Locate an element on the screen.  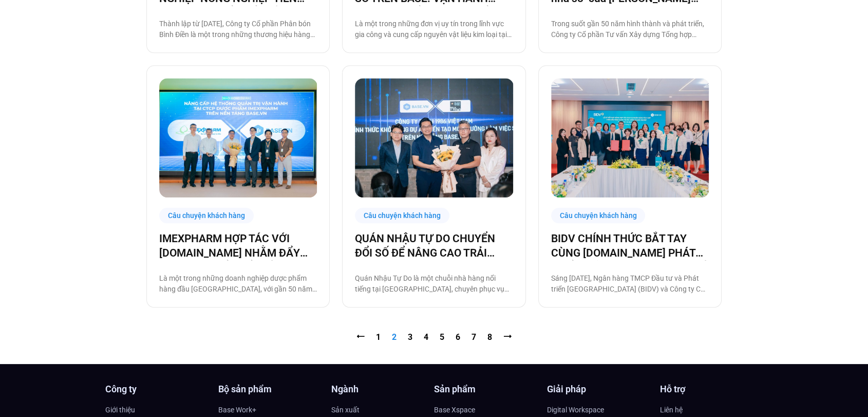
h4: Hỗ trợ is located at coordinates (712, 389).